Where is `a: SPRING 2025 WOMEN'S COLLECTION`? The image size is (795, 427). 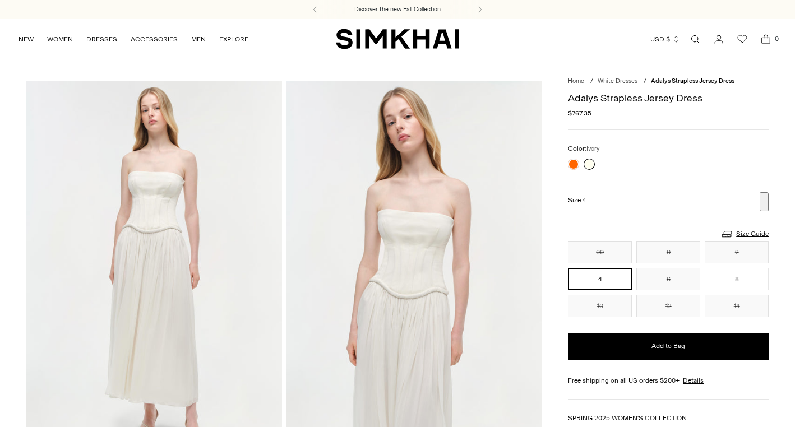 a: SPRING 2025 WOMEN'S COLLECTION is located at coordinates (628, 418).